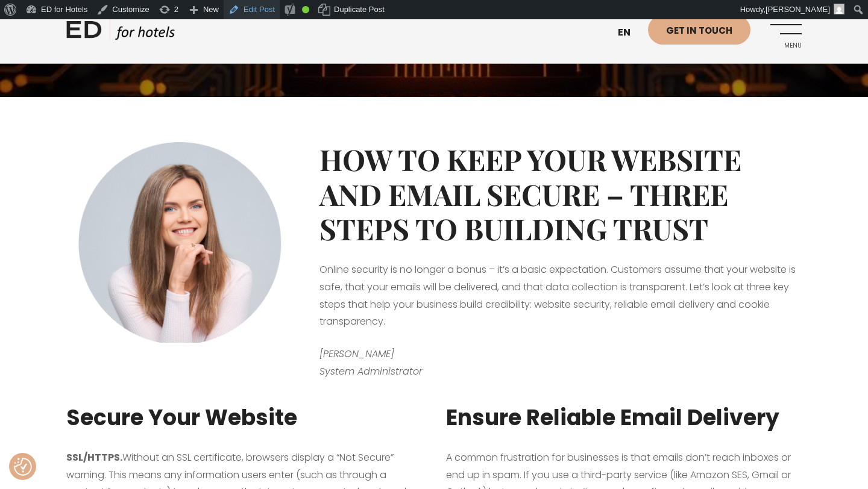  Describe the element at coordinates (244, 418) in the screenshot. I see `h3: Secure Your Website` at that location.